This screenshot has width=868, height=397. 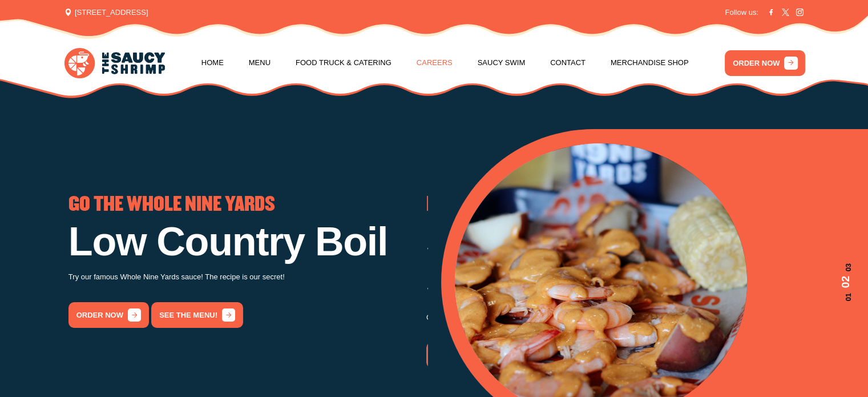 I want to click on span: LOW COUNTRY BOIL, so click(x=501, y=205).